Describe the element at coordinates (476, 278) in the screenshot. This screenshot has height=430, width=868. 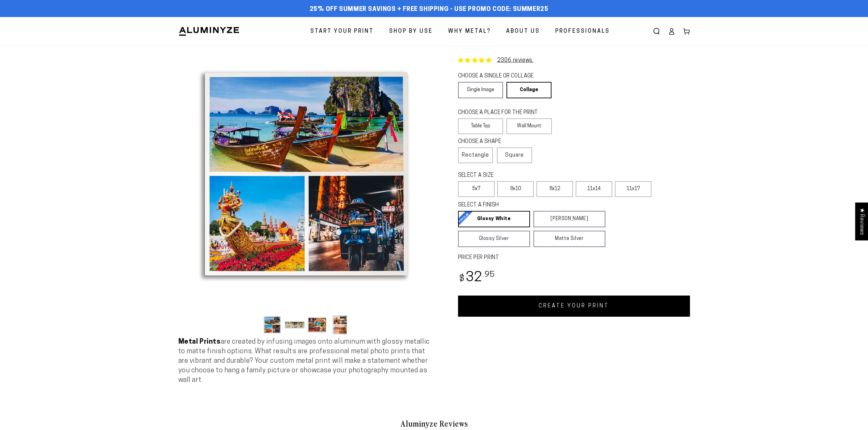
I see `bdi: 32` at that location.